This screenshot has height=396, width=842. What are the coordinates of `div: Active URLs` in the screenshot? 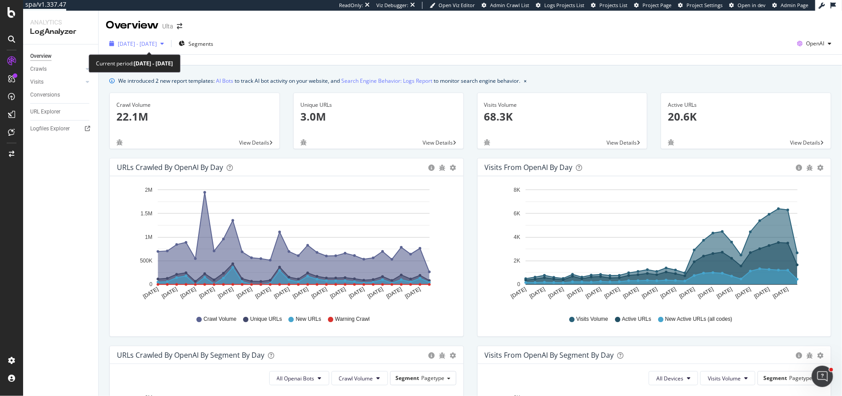 It's located at (746, 105).